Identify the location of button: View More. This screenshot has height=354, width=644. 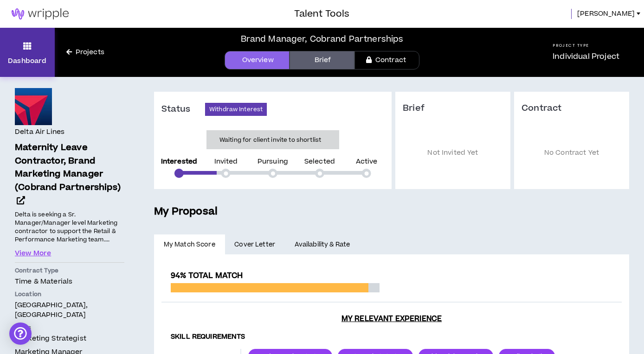
(33, 253).